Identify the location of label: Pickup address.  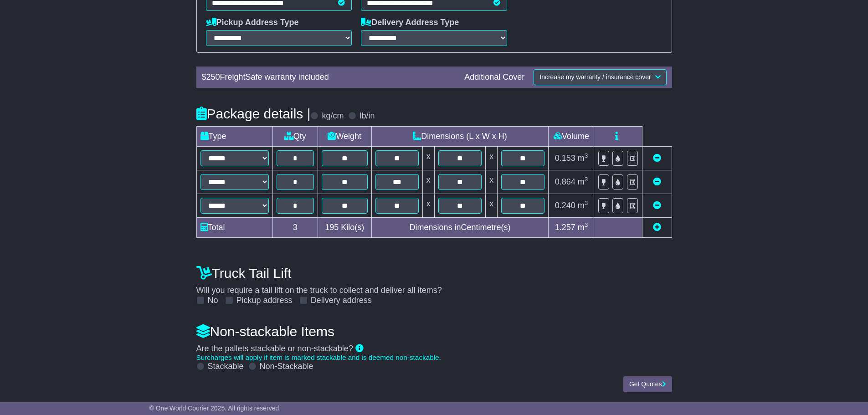
(264, 301).